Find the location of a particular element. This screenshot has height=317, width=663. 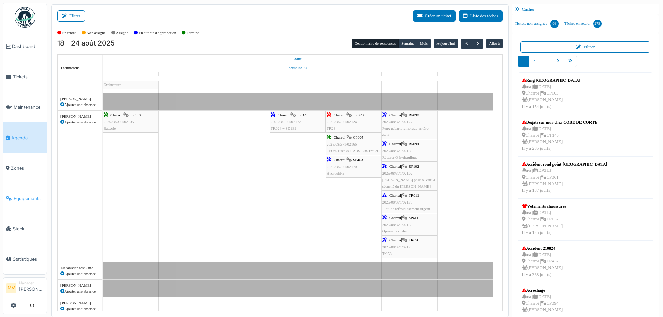

span: 2025/08/371/02127 is located at coordinates (398, 122).